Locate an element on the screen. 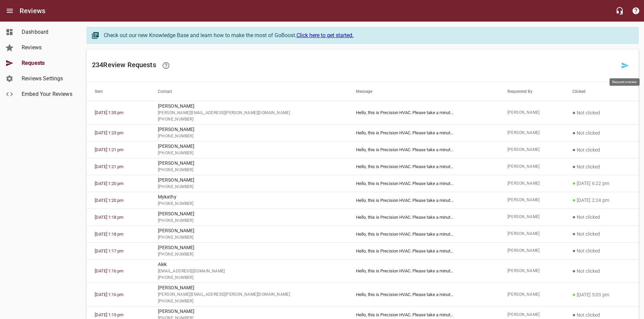 The image size is (644, 319). th: Sent is located at coordinates (118, 92).